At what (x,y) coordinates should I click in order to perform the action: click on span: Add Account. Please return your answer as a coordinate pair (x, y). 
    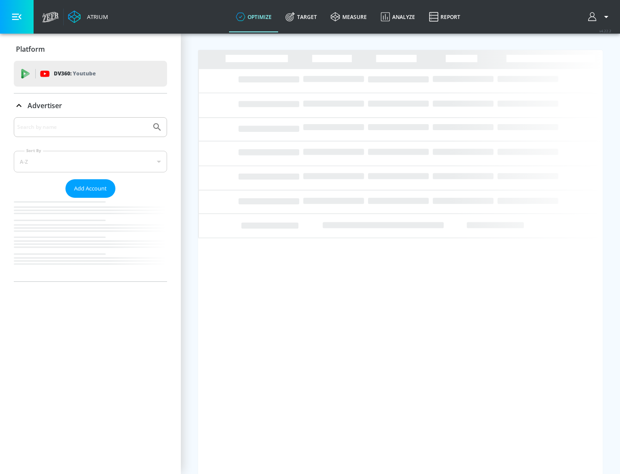
    Looking at the image, I should click on (90, 188).